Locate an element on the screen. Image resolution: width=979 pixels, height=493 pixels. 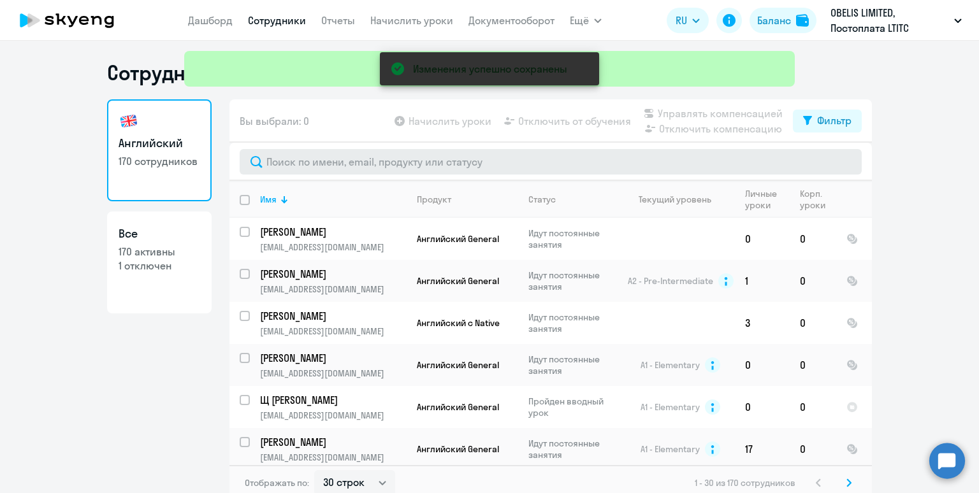
div: Личные уроки is located at coordinates (767, 199).